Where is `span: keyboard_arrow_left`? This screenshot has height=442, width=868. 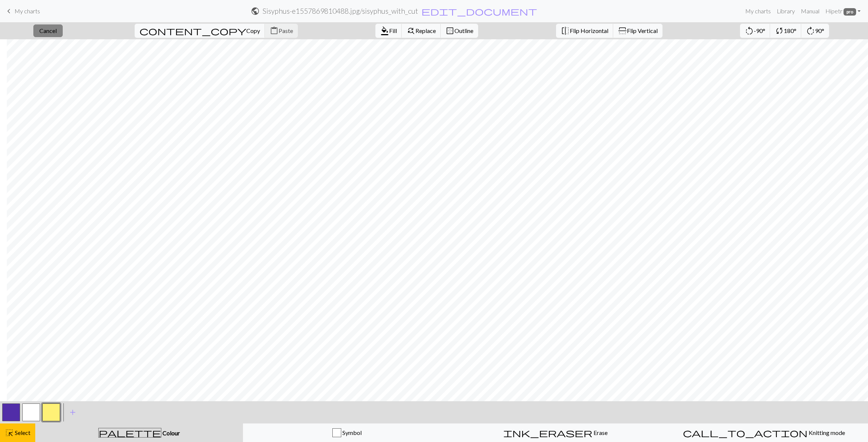
span: keyboard_arrow_left is located at coordinates (9, 11).